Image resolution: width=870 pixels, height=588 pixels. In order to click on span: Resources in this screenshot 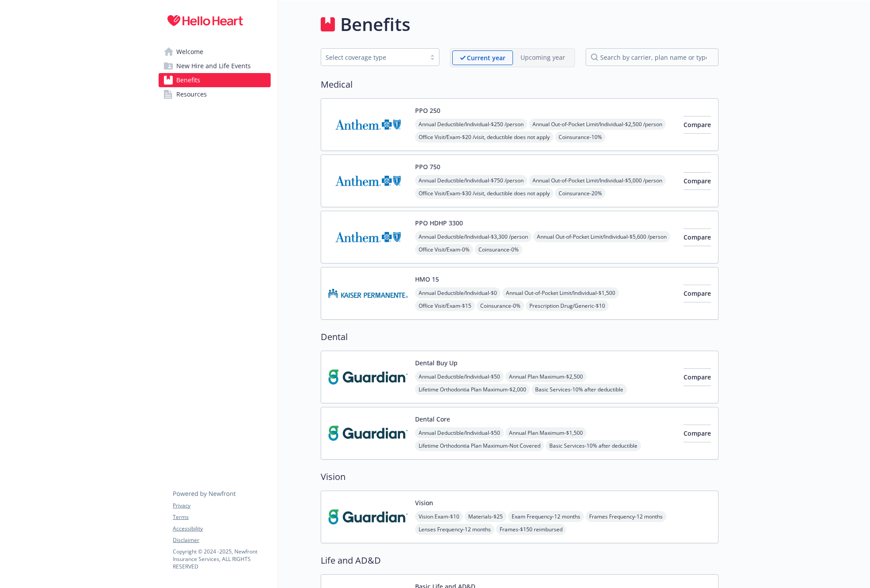, I will do `click(192, 94)`.